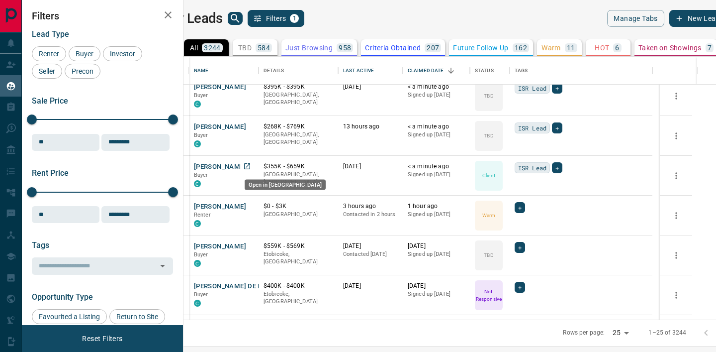 The image size is (716, 352). I want to click on div: Precon, so click(83, 71).